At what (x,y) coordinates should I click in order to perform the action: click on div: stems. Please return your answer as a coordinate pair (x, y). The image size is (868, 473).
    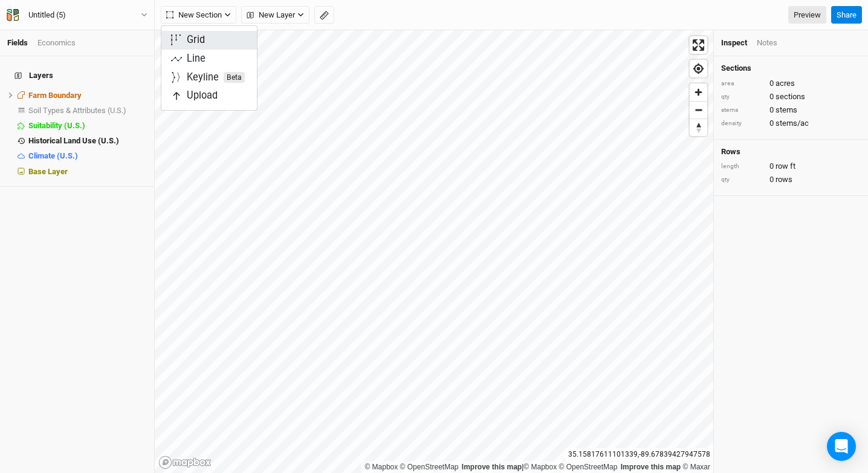
    Looking at the image, I should click on (743, 110).